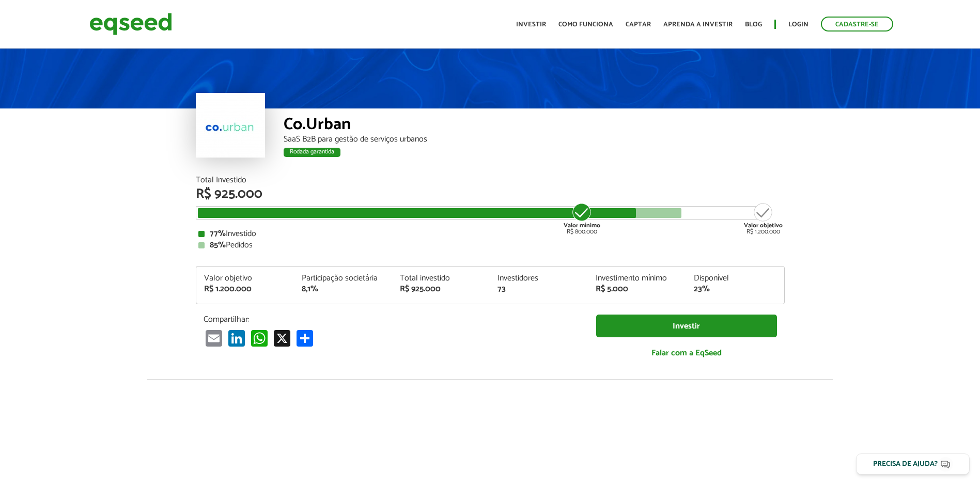 This screenshot has width=980, height=485. I want to click on div: Pedidos, so click(490, 245).